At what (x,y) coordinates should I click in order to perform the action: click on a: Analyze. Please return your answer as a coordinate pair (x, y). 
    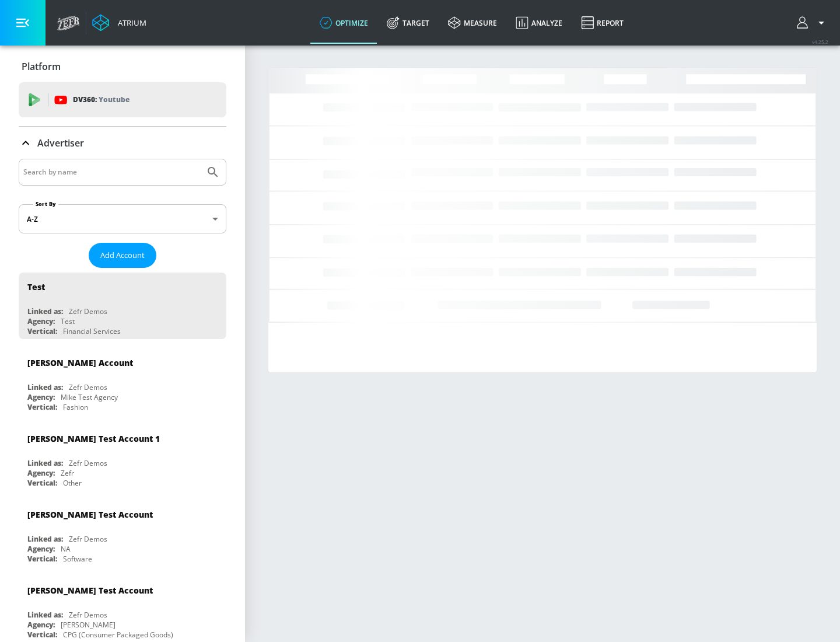
    Looking at the image, I should click on (539, 23).